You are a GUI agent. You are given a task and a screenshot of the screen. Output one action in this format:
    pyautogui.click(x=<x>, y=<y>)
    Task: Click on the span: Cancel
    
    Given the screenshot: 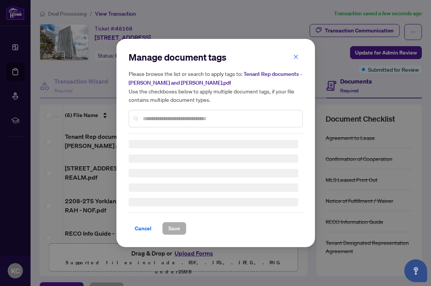 What is the action you would take?
    pyautogui.click(x=143, y=228)
    